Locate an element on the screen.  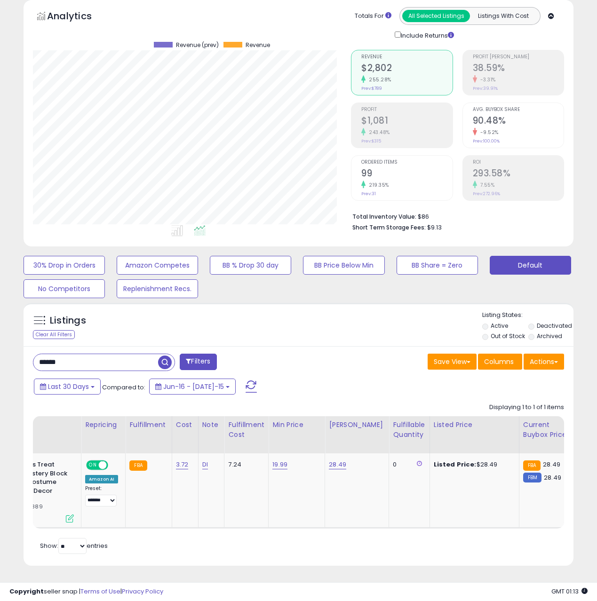
div: $28.49 is located at coordinates (473, 465).